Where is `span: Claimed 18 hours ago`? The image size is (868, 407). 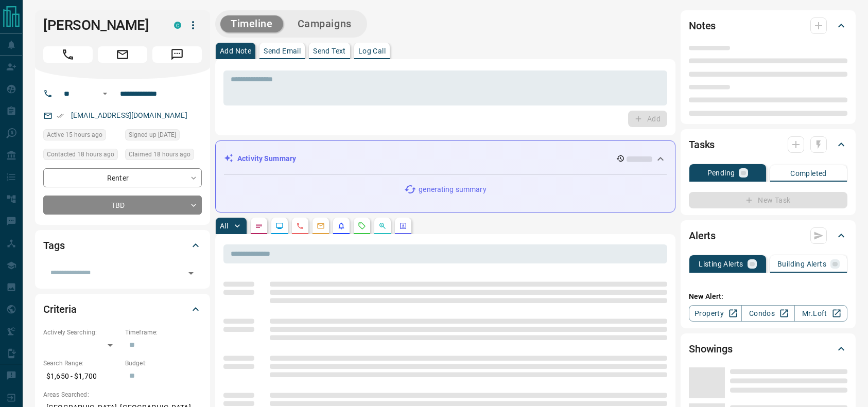 span: Claimed 18 hours ago is located at coordinates (160, 155).